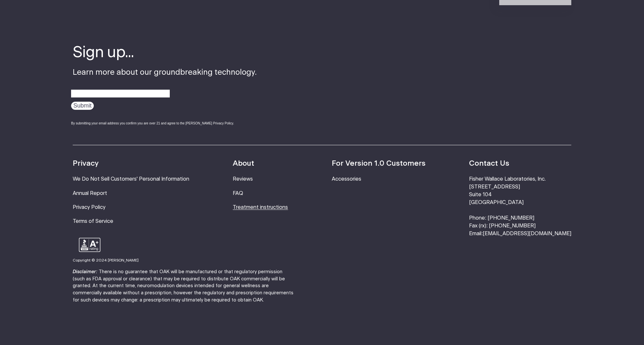  What do you see at coordinates (89, 207) in the screenshot?
I see `a: Privacy Policy` at bounding box center [89, 207].